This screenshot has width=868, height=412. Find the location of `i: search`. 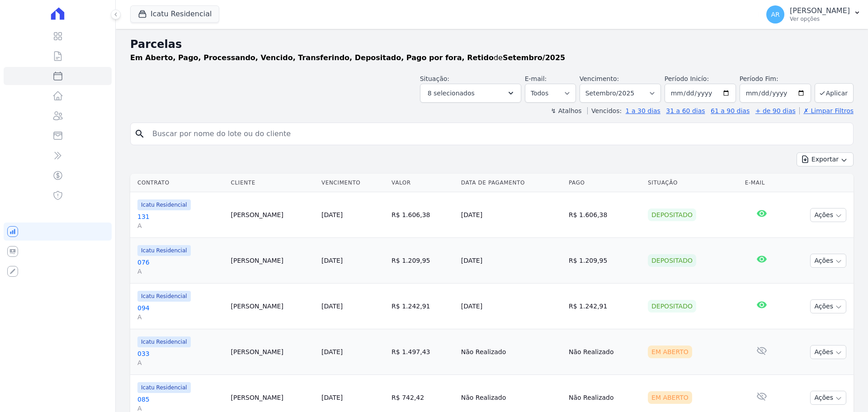

i: search is located at coordinates (140, 134).